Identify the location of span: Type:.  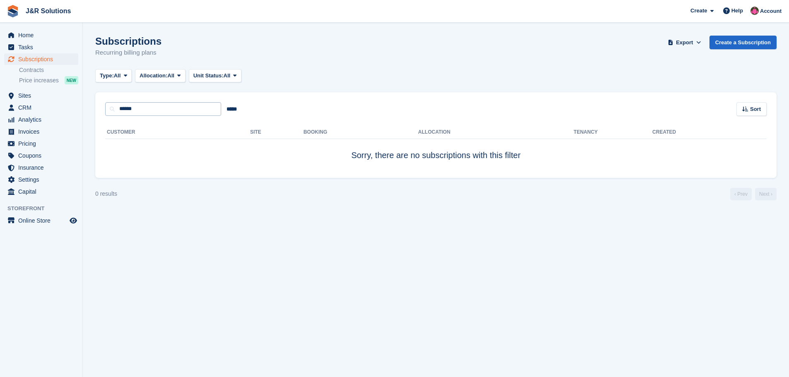
(107, 76).